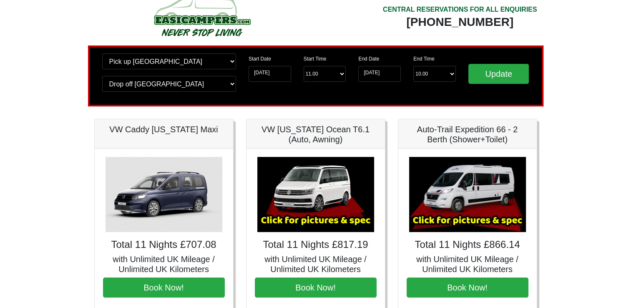 The height and width of the screenshot is (308, 631). Describe the element at coordinates (467, 194) in the screenshot. I see `img: Auto-Trail Expedition 66 - 2 Berth (Shower+Toilet)` at that location.